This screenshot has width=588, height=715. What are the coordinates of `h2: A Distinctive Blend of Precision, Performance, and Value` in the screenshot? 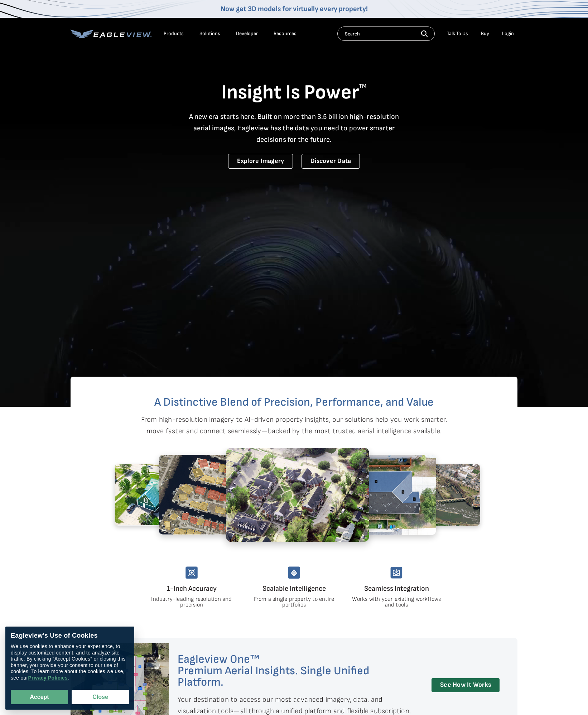 It's located at (294, 403).